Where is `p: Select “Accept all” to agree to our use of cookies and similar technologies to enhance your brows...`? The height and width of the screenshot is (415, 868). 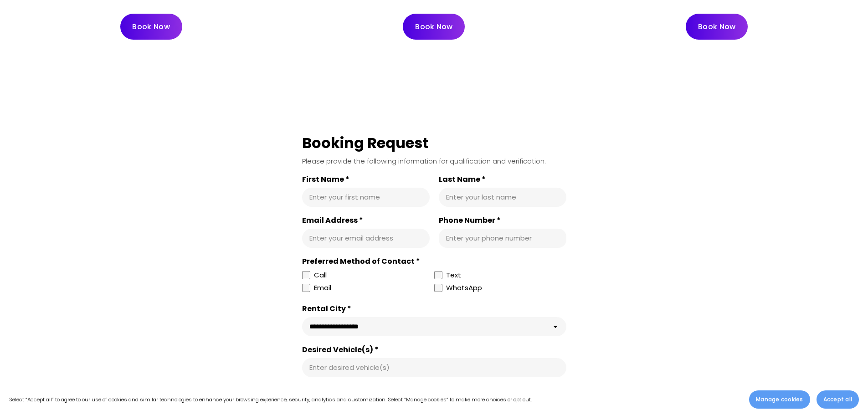
p: Select “Accept all” to agree to our use of cookies and similar technologies to enhance your brows... is located at coordinates (270, 400).